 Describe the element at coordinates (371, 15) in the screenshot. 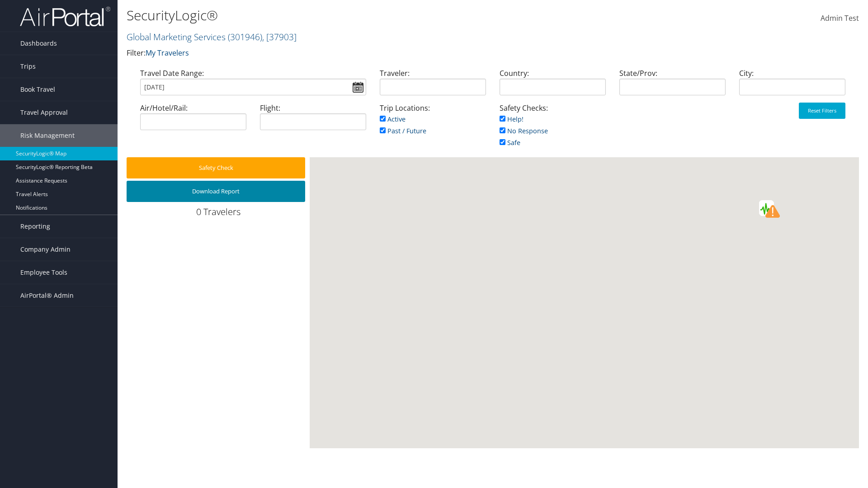

I see `h1: SecurityLogic®` at that location.